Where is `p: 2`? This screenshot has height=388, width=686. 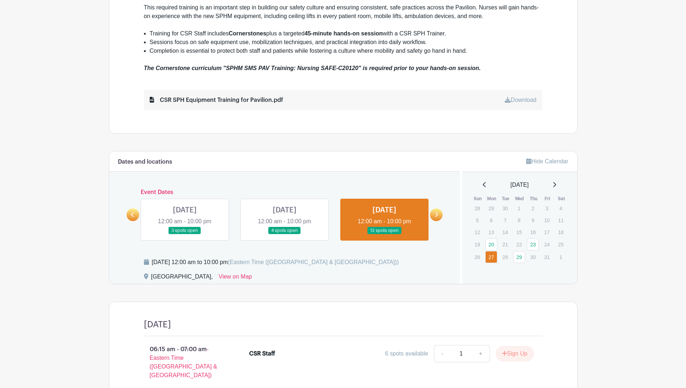 p: 2 is located at coordinates (533, 208).